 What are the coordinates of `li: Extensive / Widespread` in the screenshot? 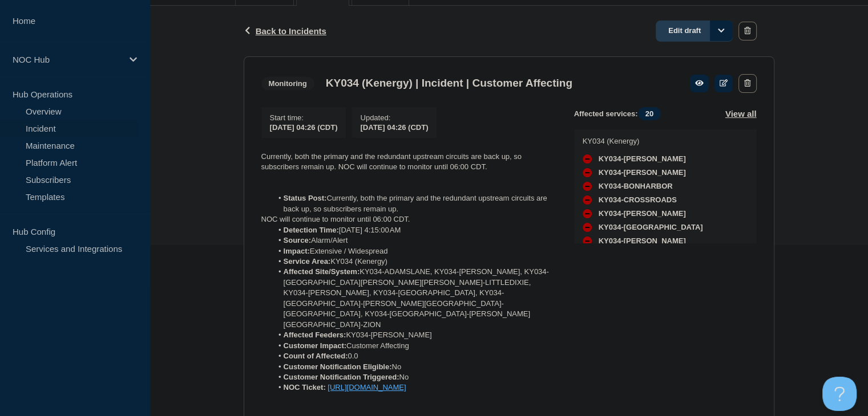 It's located at (414, 251).